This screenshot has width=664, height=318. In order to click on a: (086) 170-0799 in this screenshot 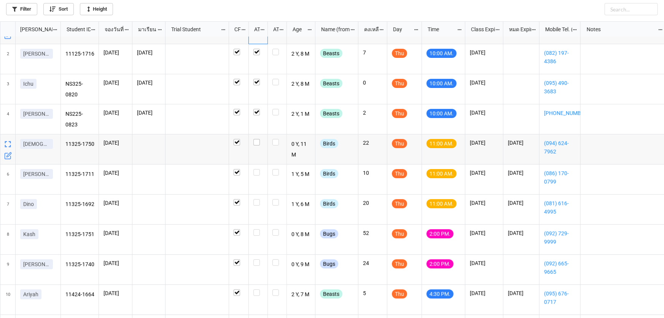, I will do `click(559, 177)`.